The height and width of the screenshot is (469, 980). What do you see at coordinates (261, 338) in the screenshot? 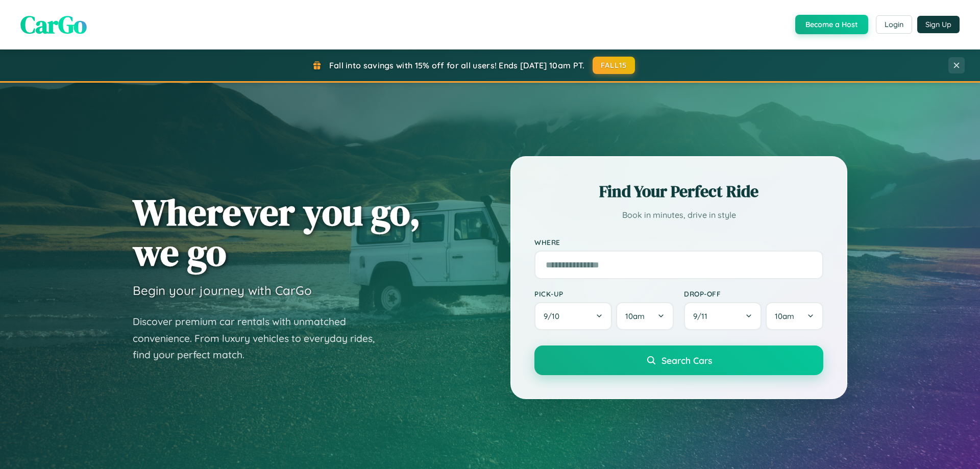
I see `p: Discover premium car rentals with unmatched convenience. From luxury vehicles to everyday rides, ...` at bounding box center [261, 338].